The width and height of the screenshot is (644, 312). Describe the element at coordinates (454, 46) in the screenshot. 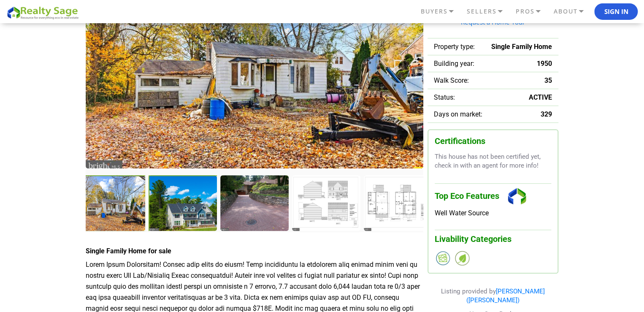

I see `span: Property type:` at that location.